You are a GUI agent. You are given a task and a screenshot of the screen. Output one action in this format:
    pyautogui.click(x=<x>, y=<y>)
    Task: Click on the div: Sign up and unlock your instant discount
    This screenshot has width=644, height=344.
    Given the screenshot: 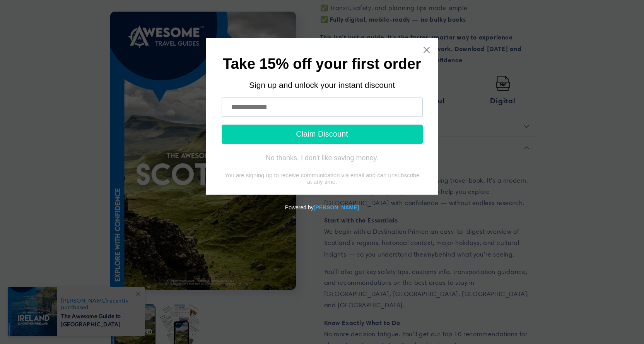 What is the action you would take?
    pyautogui.click(x=322, y=85)
    